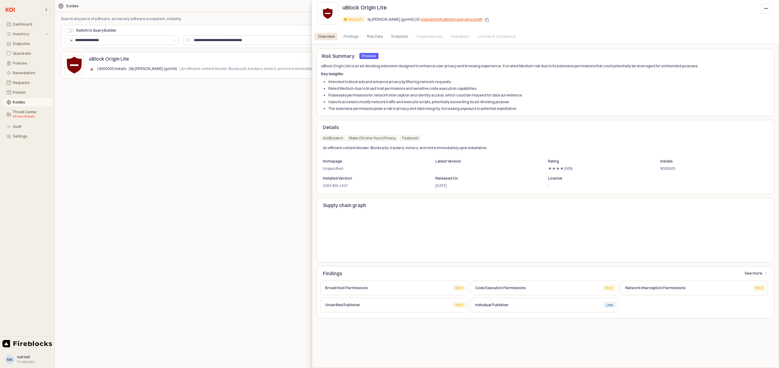 The width and height of the screenshot is (779, 368). Describe the element at coordinates (484, 178) in the screenshot. I see `p: Released On` at that location.